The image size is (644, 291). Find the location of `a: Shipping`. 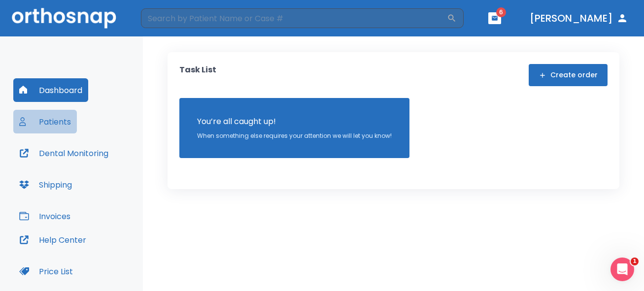

a: Shipping is located at coordinates (45, 185).